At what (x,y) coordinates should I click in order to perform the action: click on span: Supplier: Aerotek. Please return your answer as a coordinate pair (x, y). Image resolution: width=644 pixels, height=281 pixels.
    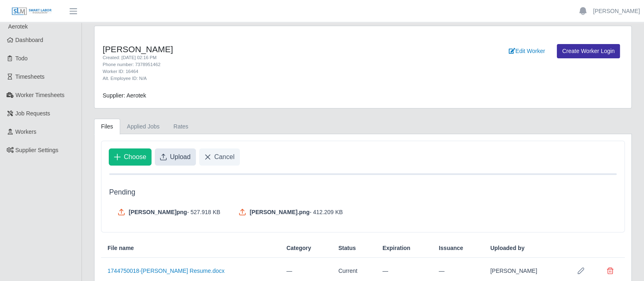
    Looking at the image, I should click on (124, 96).